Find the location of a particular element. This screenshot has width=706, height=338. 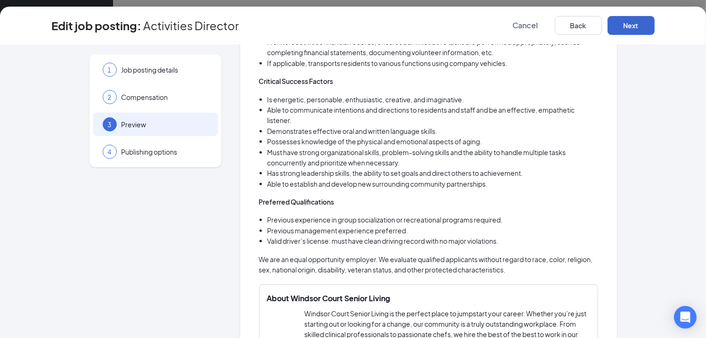

span: Job posting details is located at coordinates (165, 70).